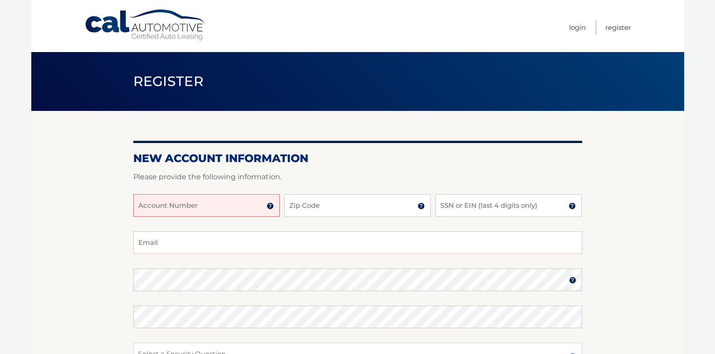 This screenshot has height=354, width=715. What do you see at coordinates (508, 206) in the screenshot?
I see `input: SSN or EIN (last 4 digits only)` at bounding box center [508, 206].